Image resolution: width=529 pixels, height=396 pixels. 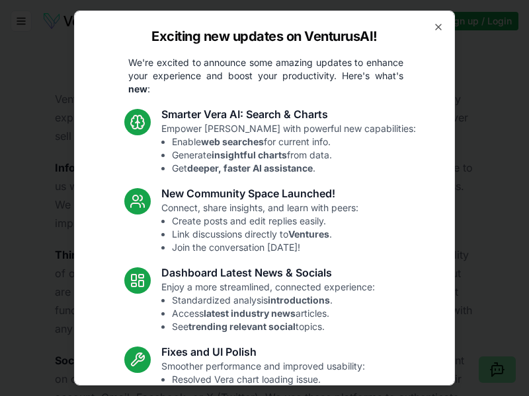 What do you see at coordinates (264, 36) in the screenshot?
I see `h2: Exciting new updates on VenturusAI!` at bounding box center [264, 36].